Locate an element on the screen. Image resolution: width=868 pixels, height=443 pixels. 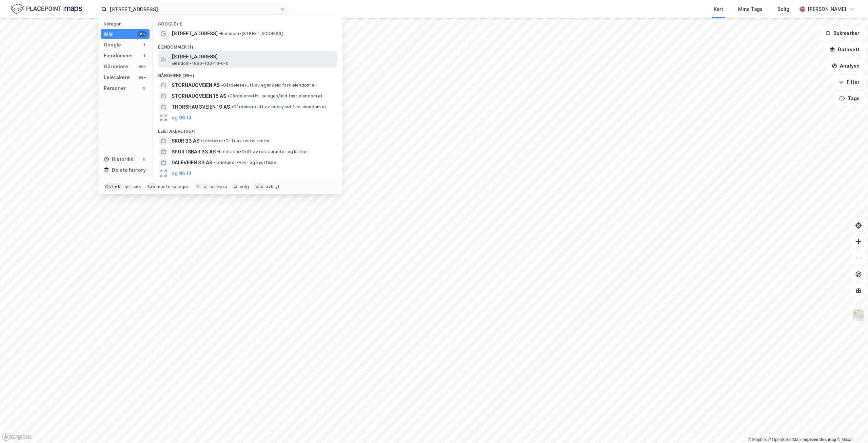
input: Søk på adresse, matrikkel, gårdeiere, leietakere eller personer is located at coordinates (194, 9).